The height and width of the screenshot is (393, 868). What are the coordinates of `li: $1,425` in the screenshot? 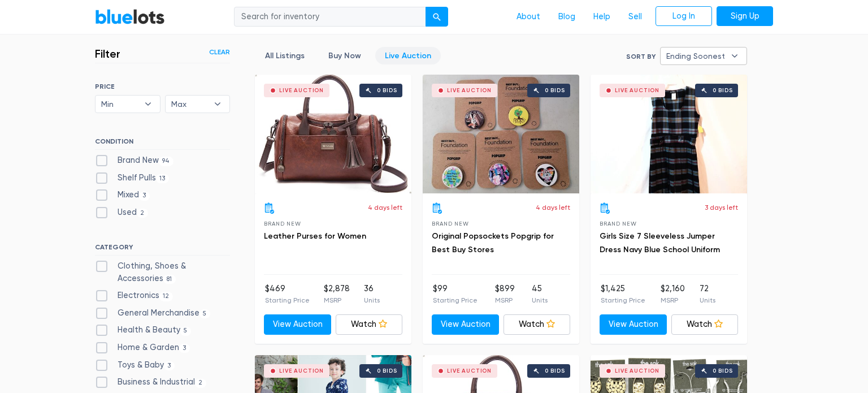 It's located at (623, 294).